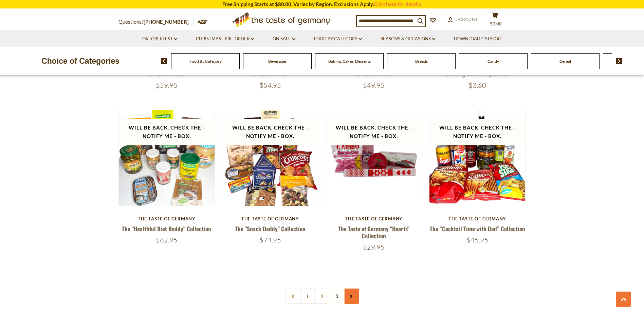 This screenshot has height=316, width=644. What do you see at coordinates (374, 232) in the screenshot?
I see `a: The Taste of Germany "Hearts" Collection` at bounding box center [374, 232].